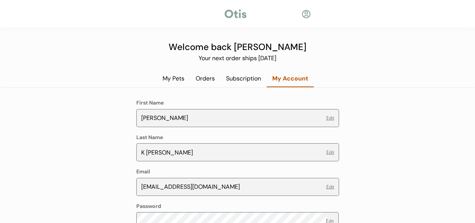 Image resolution: width=475 pixels, height=223 pixels. Describe the element at coordinates (149, 137) in the screenshot. I see `div: Last Name` at that location.